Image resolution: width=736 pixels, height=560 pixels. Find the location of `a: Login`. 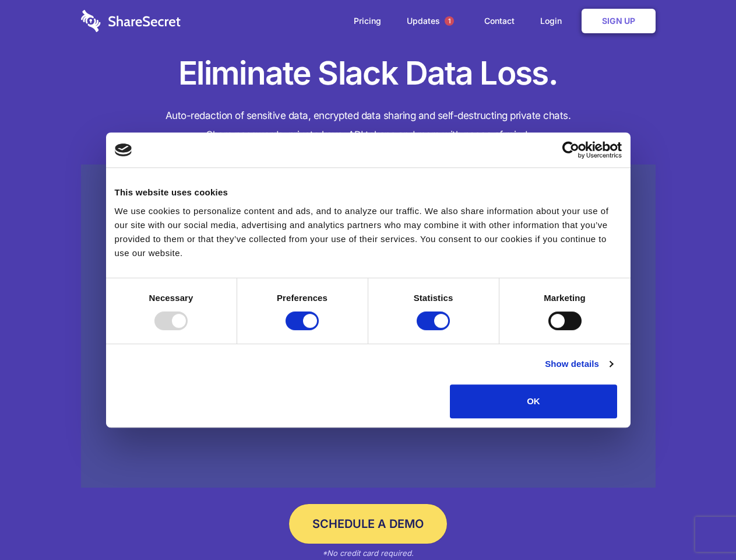

a: Login is located at coordinates (554, 21).